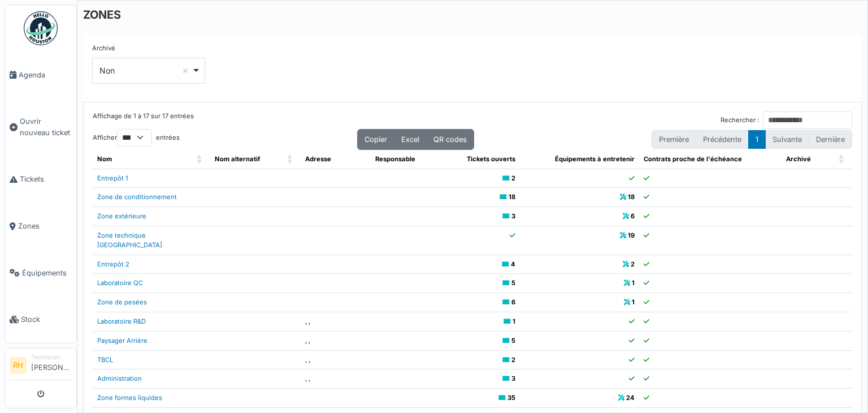  I want to click on span: Équipements à entretenir, so click(595, 159).